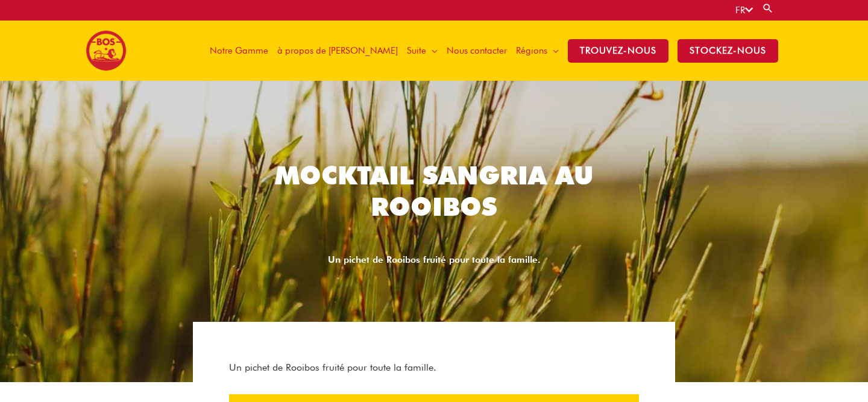 The image size is (868, 402). I want to click on span: Nous contacter, so click(477, 51).